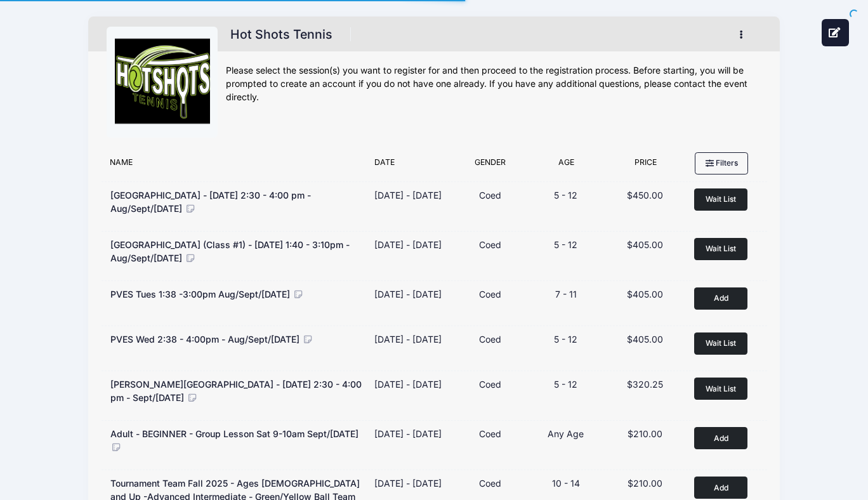  I want to click on span: $320.25, so click(644, 384).